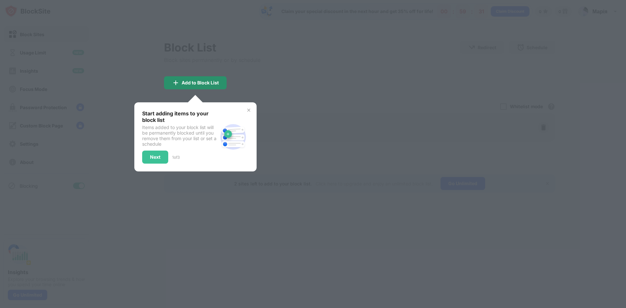 The image size is (626, 308). I want to click on div: Next, so click(155, 157).